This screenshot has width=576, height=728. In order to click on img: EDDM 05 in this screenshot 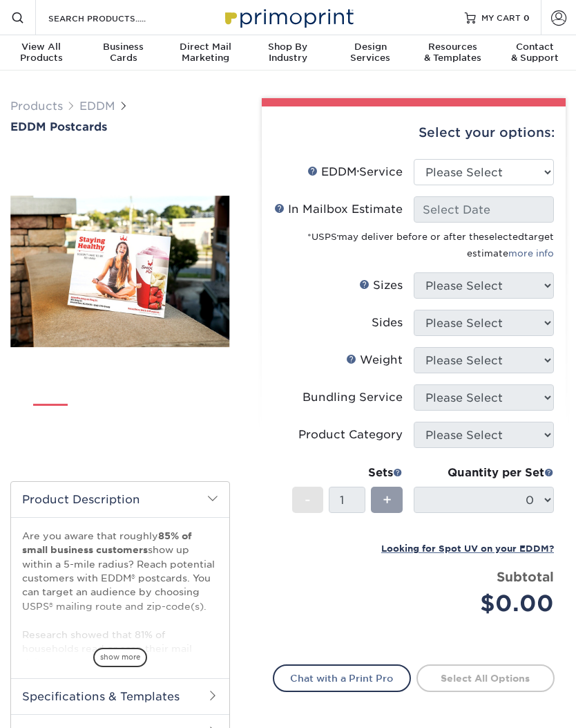, I will do `click(120, 448)`.